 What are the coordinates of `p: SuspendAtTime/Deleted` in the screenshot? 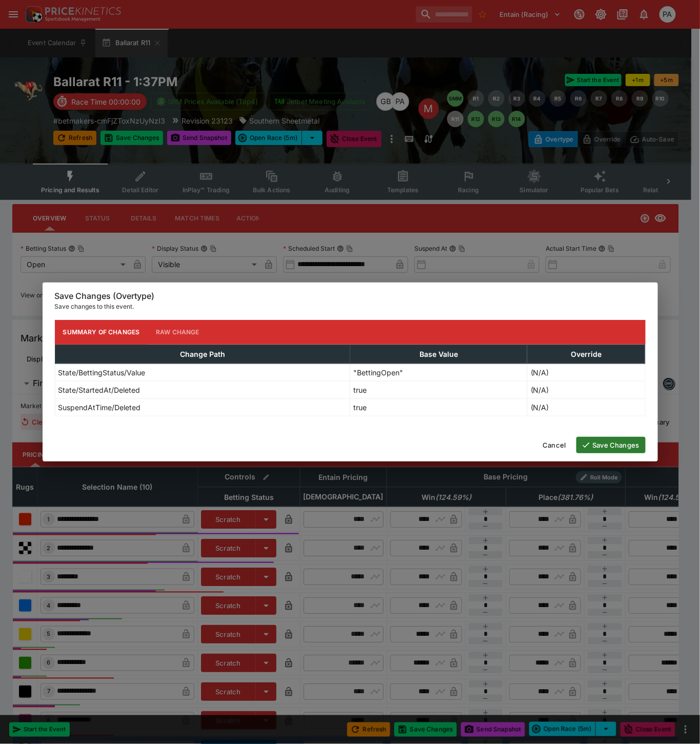 It's located at (99, 408).